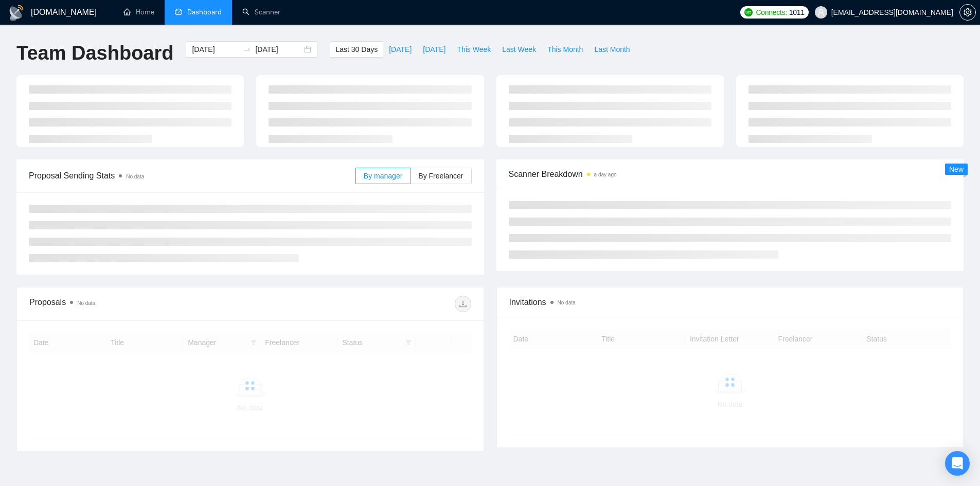  Describe the element at coordinates (749, 13) in the screenshot. I see `img: upwork-logo.png` at that location.